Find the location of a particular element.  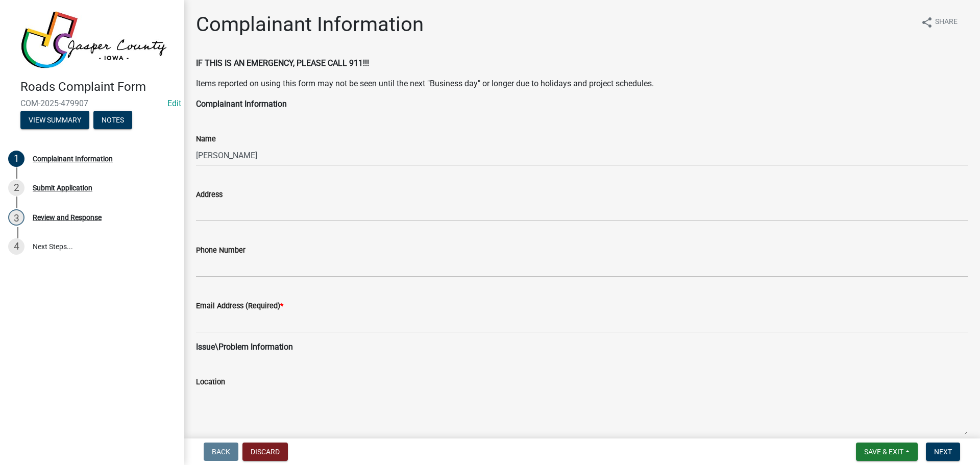

label: Name is located at coordinates (206, 139).